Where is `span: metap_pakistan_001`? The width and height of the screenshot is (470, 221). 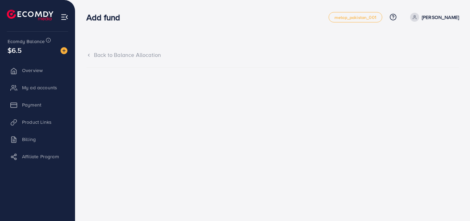
span: metap_pakistan_001 is located at coordinates (356, 17).